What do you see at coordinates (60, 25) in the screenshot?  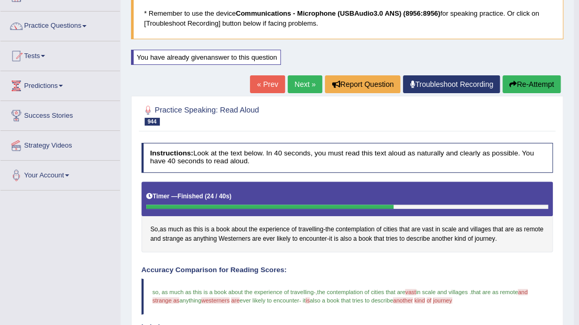 I see `a: Practice Questions` at bounding box center [60, 25].